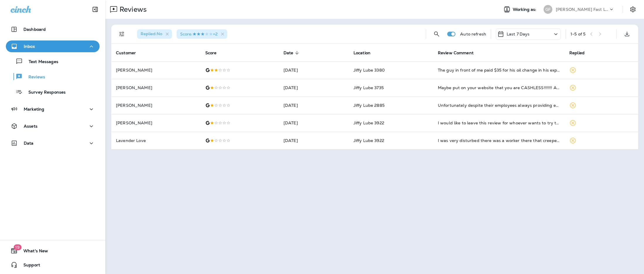  What do you see at coordinates (627, 34) in the screenshot?
I see `button: Export as CSV` at bounding box center [627, 34].